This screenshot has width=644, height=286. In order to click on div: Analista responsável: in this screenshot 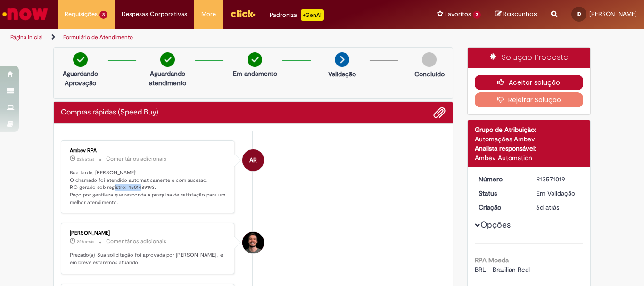, I will do `click(528, 149)`.